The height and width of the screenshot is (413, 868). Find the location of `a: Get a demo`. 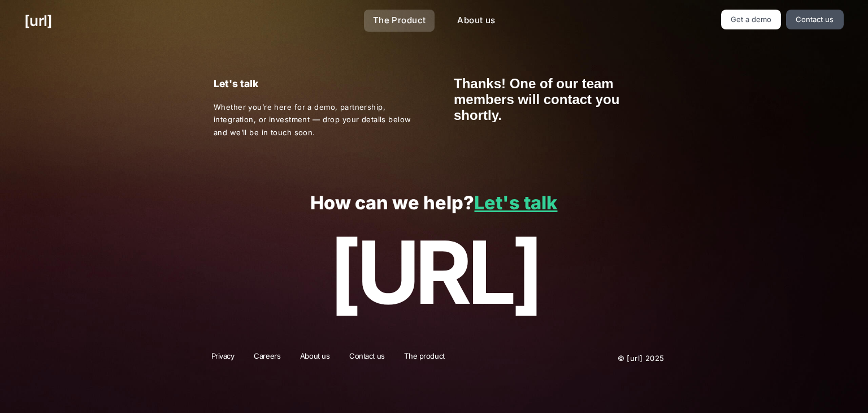

a: Get a demo is located at coordinates (751, 20).